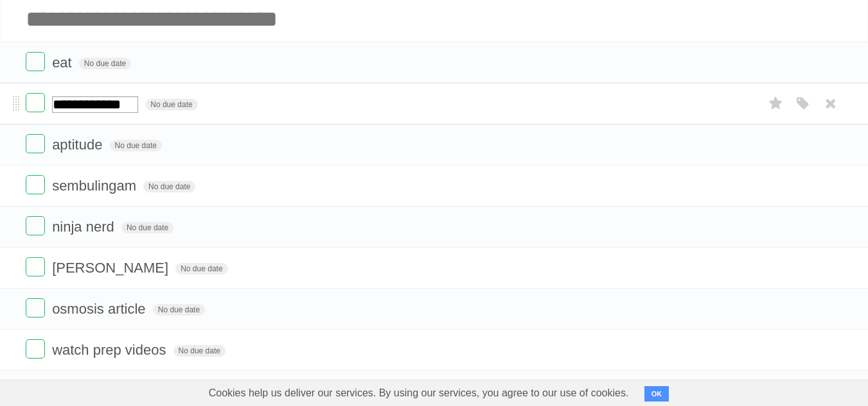 The image size is (868, 406). I want to click on span: watch prep videos, so click(111, 350).